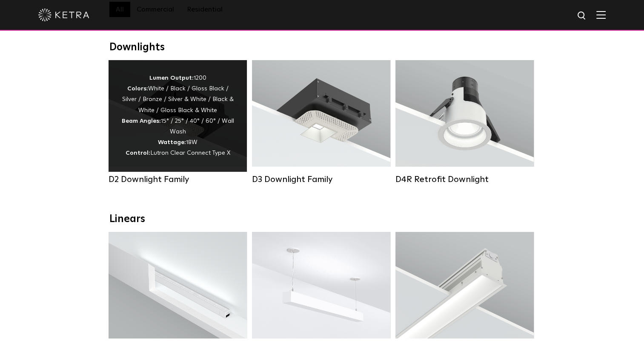  What do you see at coordinates (178, 122) in the screenshot?
I see `a: D2 Downlight Family Lumen Output:1200Colors:White / Black / Gloss Black / Silver / Bronze / Silve...` at bounding box center [178, 122].